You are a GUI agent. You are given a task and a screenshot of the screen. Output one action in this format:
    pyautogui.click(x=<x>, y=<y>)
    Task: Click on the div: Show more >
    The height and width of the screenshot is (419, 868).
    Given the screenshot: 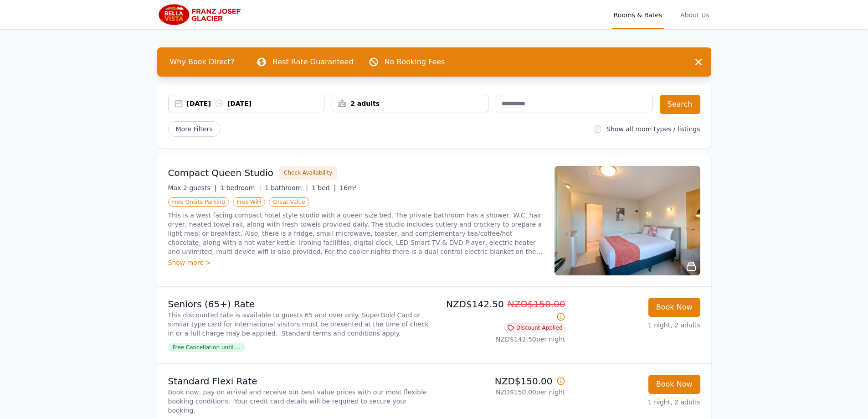 What is the action you would take?
    pyautogui.click(x=356, y=263)
    